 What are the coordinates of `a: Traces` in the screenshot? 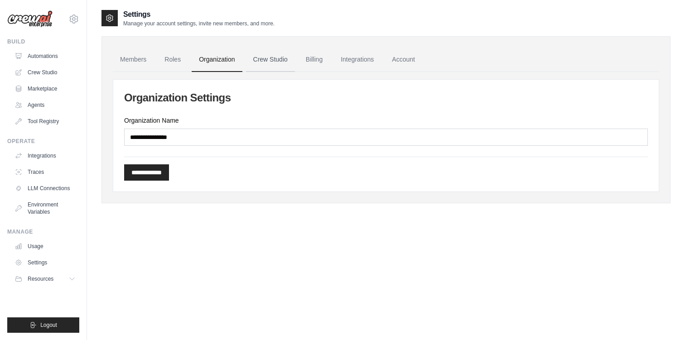 It's located at (45, 172).